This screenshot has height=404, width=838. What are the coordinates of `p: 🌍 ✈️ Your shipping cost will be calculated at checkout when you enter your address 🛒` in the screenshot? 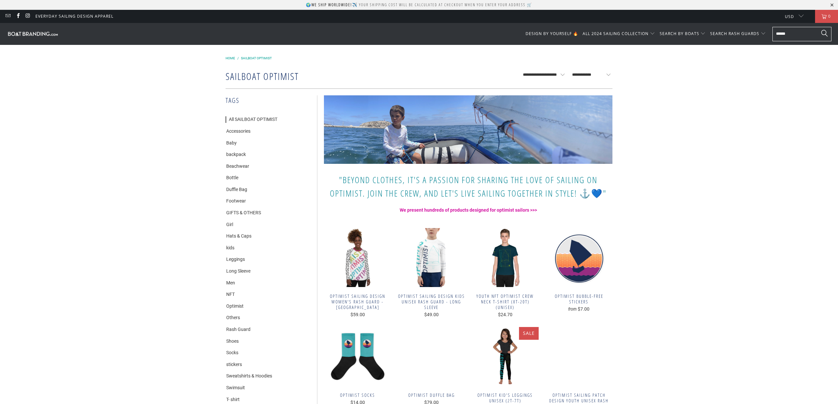 It's located at (419, 5).